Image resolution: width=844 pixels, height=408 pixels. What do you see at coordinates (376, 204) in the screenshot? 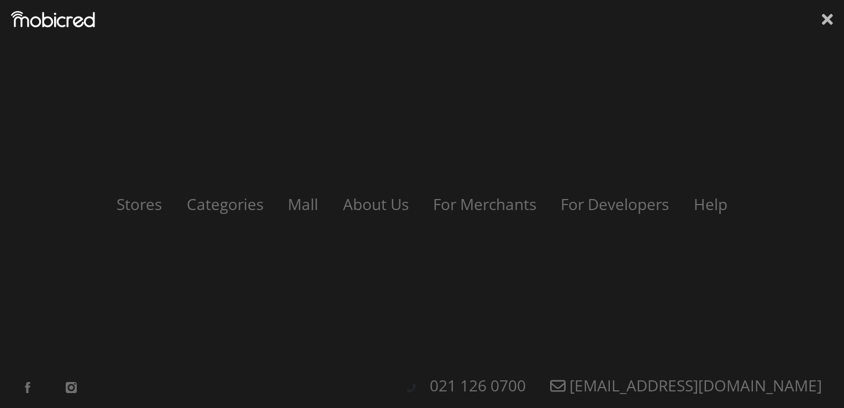
I see `a: About Us` at bounding box center [376, 204].